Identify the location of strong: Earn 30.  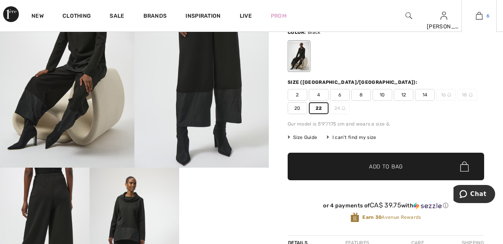
(372, 217).